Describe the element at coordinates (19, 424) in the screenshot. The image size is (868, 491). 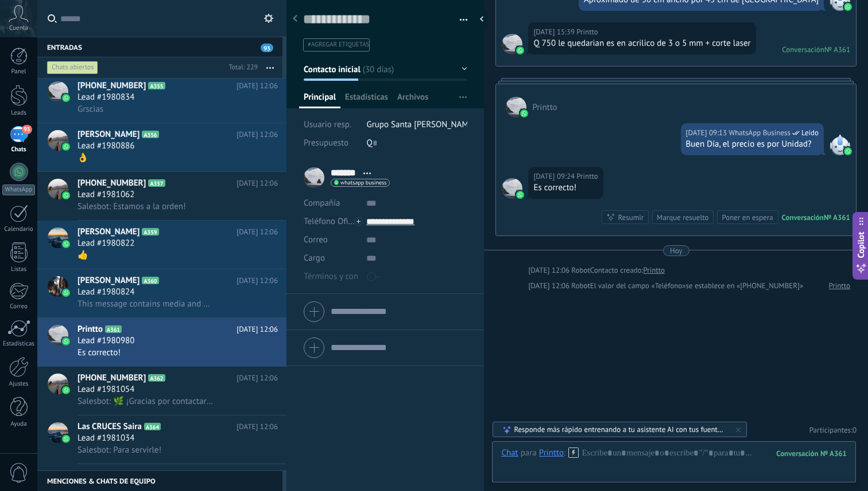
I see `div: Ayuda` at that location.